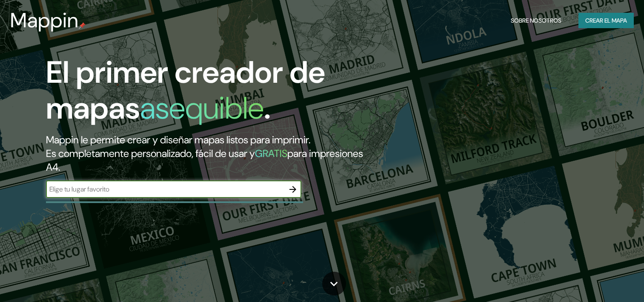 The image size is (644, 302). What do you see at coordinates (536, 20) in the screenshot?
I see `button: Sobre nosotros` at bounding box center [536, 20].